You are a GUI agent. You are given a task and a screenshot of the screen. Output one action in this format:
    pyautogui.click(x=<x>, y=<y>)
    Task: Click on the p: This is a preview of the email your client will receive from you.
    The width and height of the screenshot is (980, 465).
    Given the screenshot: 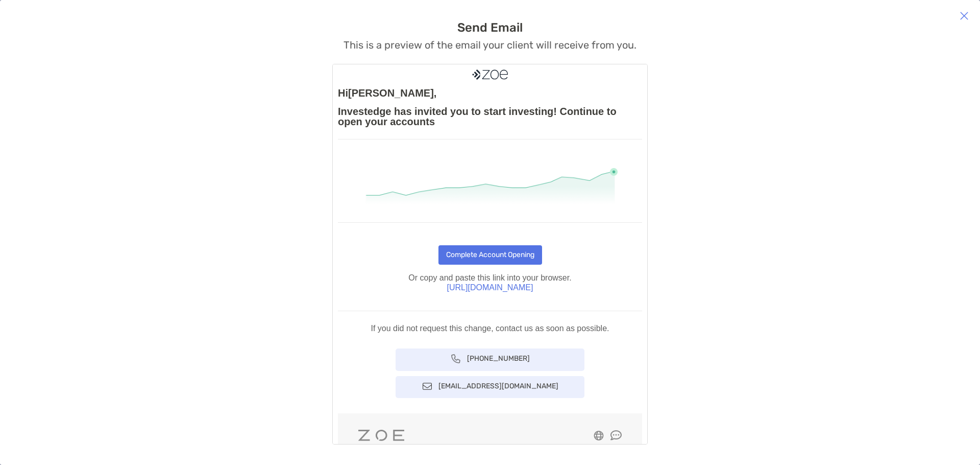 What is the action you would take?
    pyautogui.click(x=490, y=45)
    